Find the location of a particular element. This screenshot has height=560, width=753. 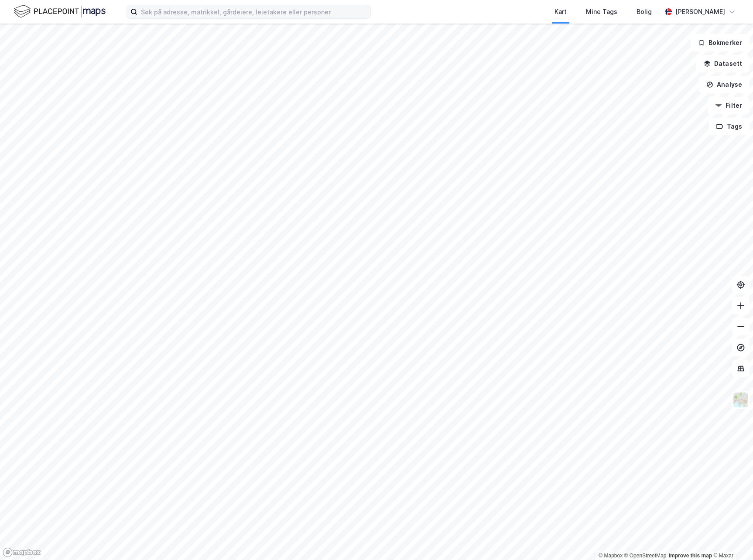

img: logo.f888ab2527a4732fd821a326f86c7f29.svg is located at coordinates (60, 11).